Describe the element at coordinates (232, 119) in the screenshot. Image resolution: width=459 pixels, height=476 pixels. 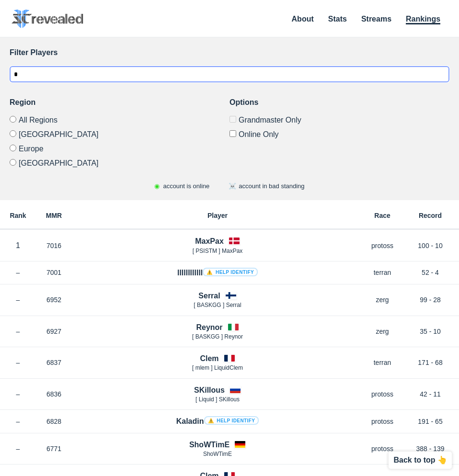
I see `input: Grandmaster Only` at that location.